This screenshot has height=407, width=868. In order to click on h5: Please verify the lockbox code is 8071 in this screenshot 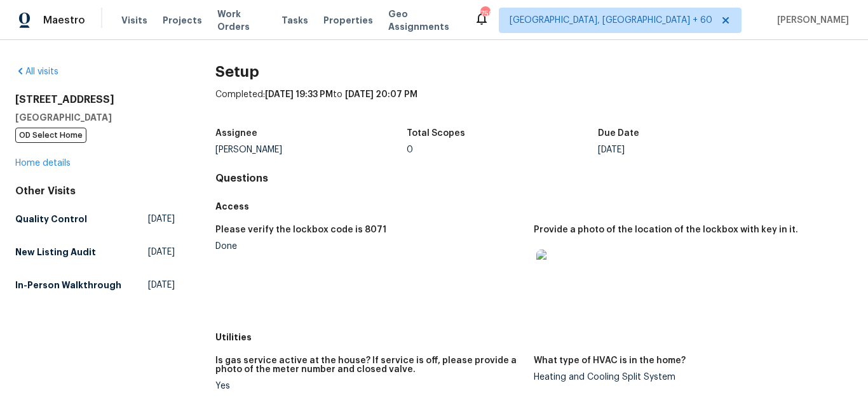, I will do `click(300, 230)`.